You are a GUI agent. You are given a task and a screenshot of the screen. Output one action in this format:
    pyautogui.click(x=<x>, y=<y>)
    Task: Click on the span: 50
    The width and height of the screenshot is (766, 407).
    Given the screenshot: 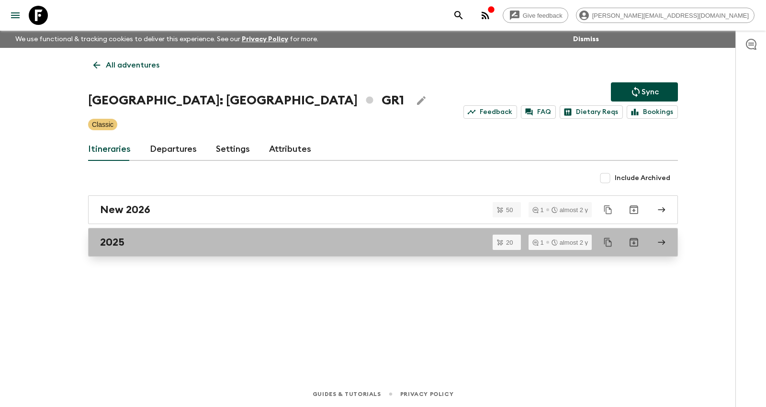 What is the action you would take?
    pyautogui.click(x=510, y=210)
    